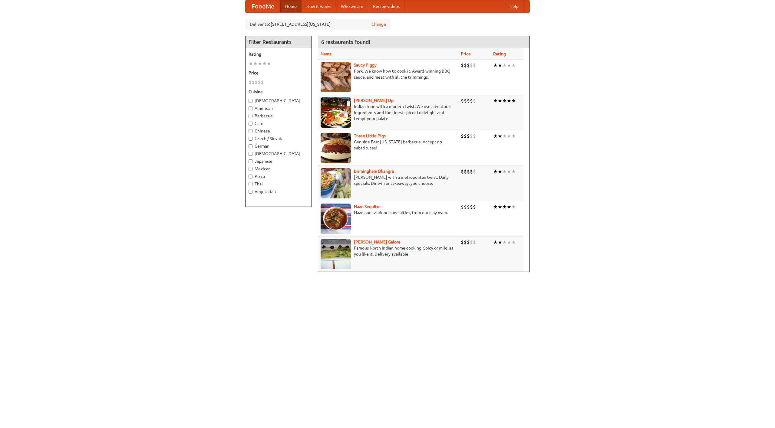 The image size is (775, 428). What do you see at coordinates (250, 108) in the screenshot?
I see `input: American` at bounding box center [250, 108].